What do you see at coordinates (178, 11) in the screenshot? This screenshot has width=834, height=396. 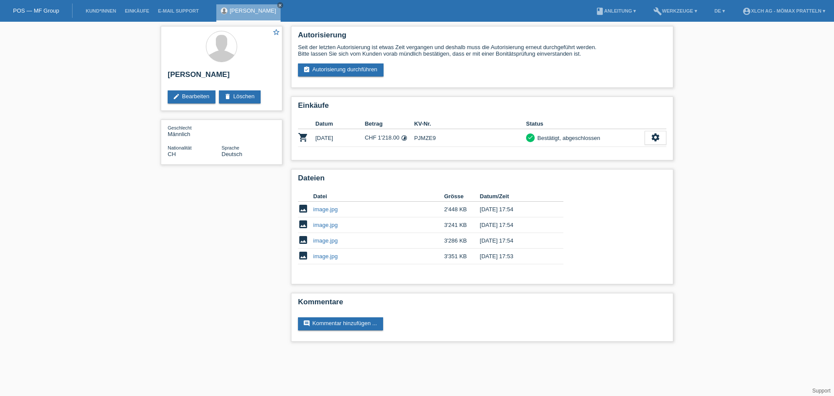 I see `a: E-Mail Support` at bounding box center [178, 11].